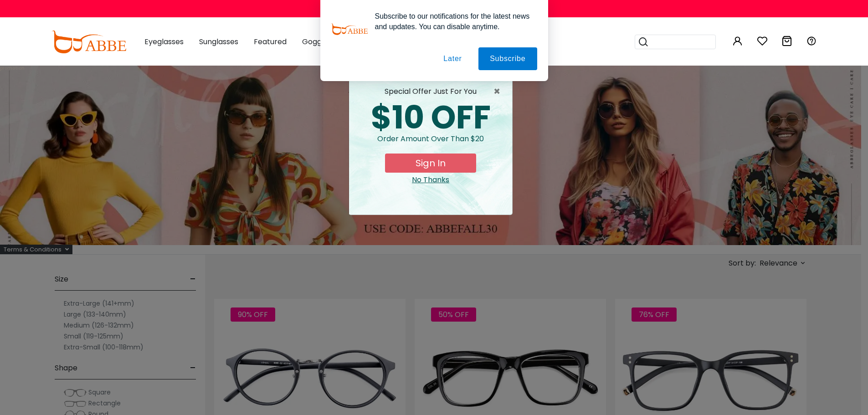 Image resolution: width=868 pixels, height=415 pixels. I want to click on div: Subscribe to our notifications for the latest news and updates. You can disable anytime., so click(452, 21).